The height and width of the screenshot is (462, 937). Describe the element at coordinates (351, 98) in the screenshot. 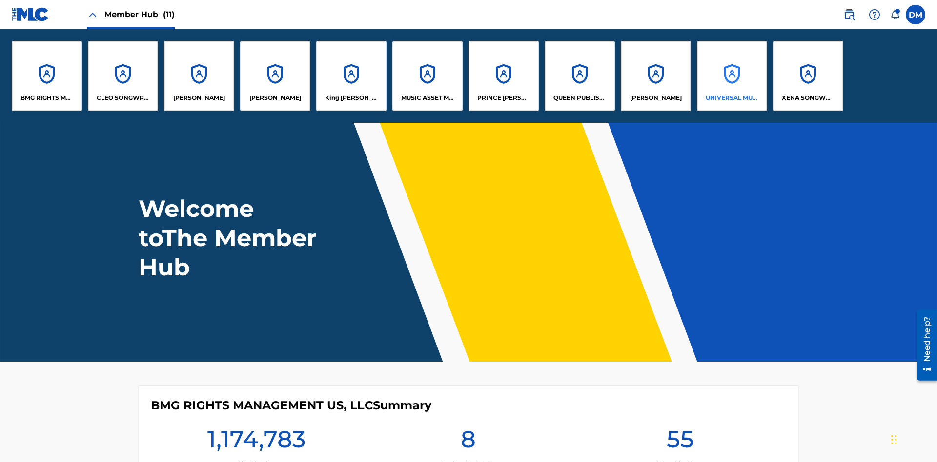

I see `p: King McTesterson` at that location.